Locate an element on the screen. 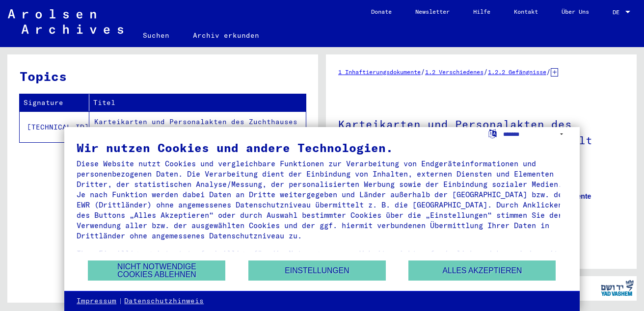  a: Suchen is located at coordinates (156, 35).